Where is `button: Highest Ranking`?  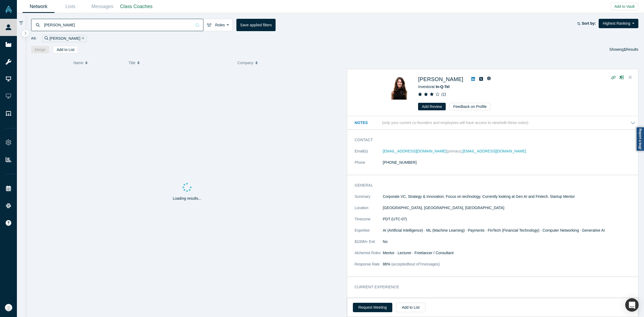 button: Highest Ranking is located at coordinates (619, 23).